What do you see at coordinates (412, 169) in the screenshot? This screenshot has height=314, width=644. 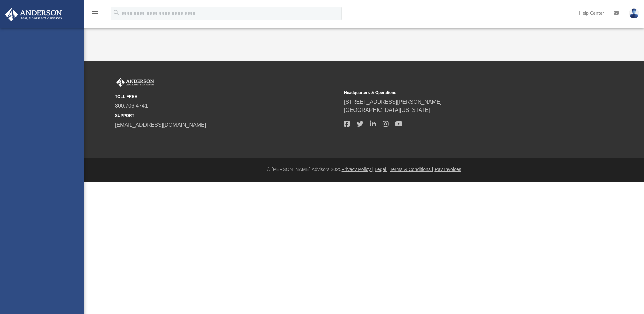 I see `a: Terms & Conditions |` at bounding box center [412, 169].